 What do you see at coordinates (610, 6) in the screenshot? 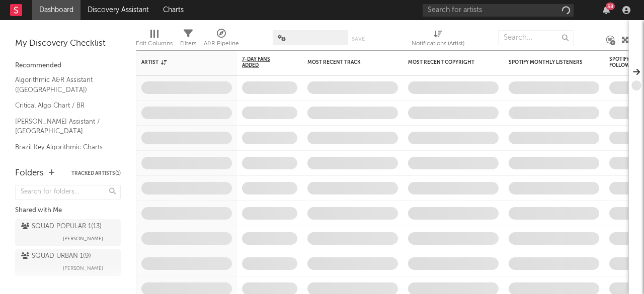
I see `div: 38` at bounding box center [610, 6].